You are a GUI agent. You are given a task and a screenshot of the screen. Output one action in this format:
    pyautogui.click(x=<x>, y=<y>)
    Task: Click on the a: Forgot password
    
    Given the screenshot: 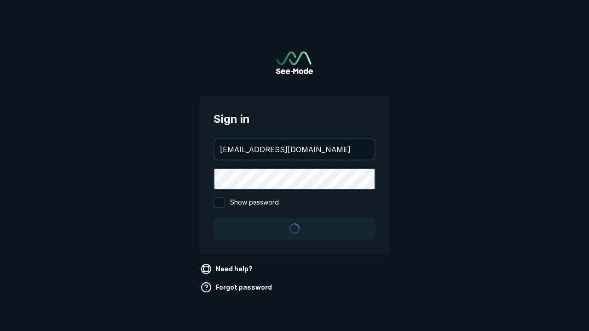 What is the action you would take?
    pyautogui.click(x=237, y=288)
    